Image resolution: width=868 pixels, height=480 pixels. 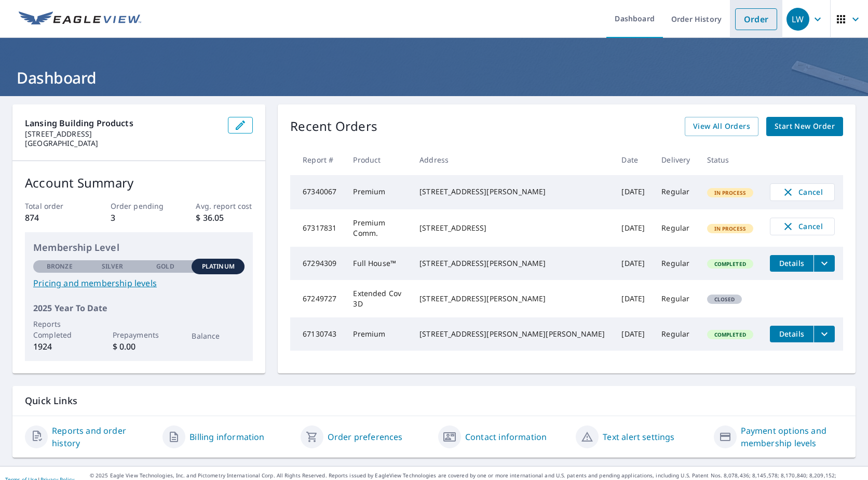 I want to click on h1: Dashboard, so click(x=434, y=77).